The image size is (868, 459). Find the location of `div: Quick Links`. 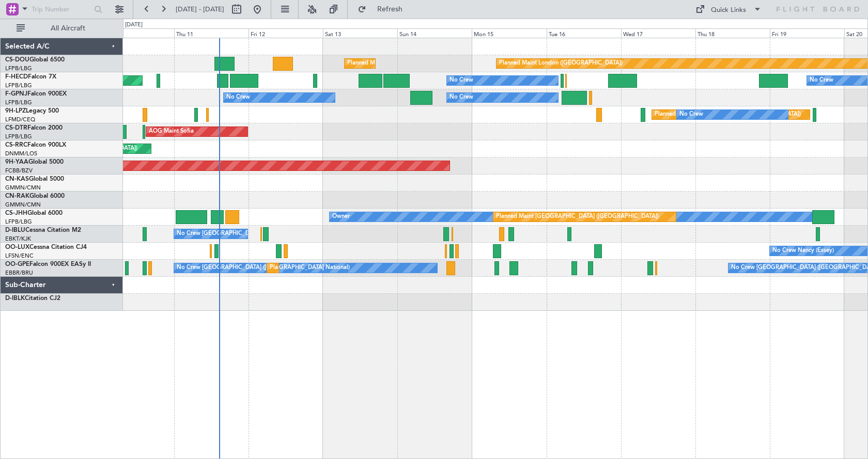

div: Quick Links is located at coordinates (728, 10).